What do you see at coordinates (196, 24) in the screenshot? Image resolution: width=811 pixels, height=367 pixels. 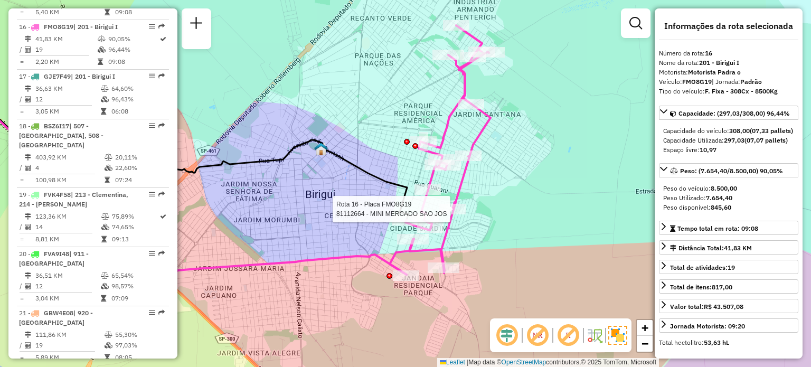 I see `a: Nova sessão e pesquisa` at bounding box center [196, 24].